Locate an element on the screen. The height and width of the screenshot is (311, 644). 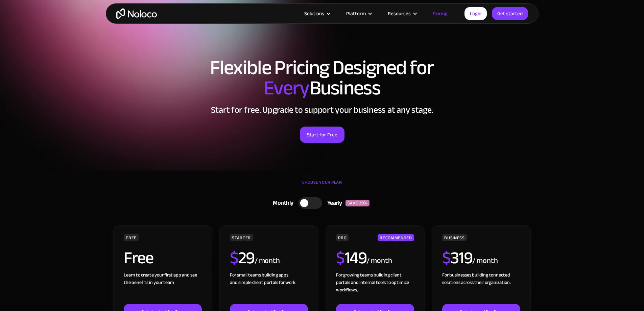
h1: Flexible Pricing Designed for Business is located at coordinates (322, 78).